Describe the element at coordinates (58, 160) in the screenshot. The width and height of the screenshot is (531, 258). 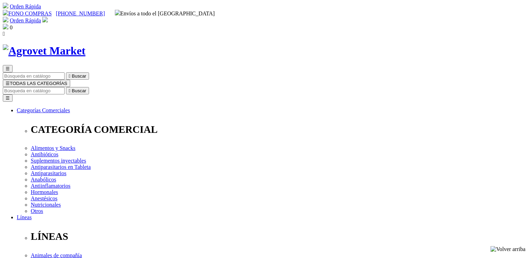
I see `span: Suplementos inyectables` at that location.